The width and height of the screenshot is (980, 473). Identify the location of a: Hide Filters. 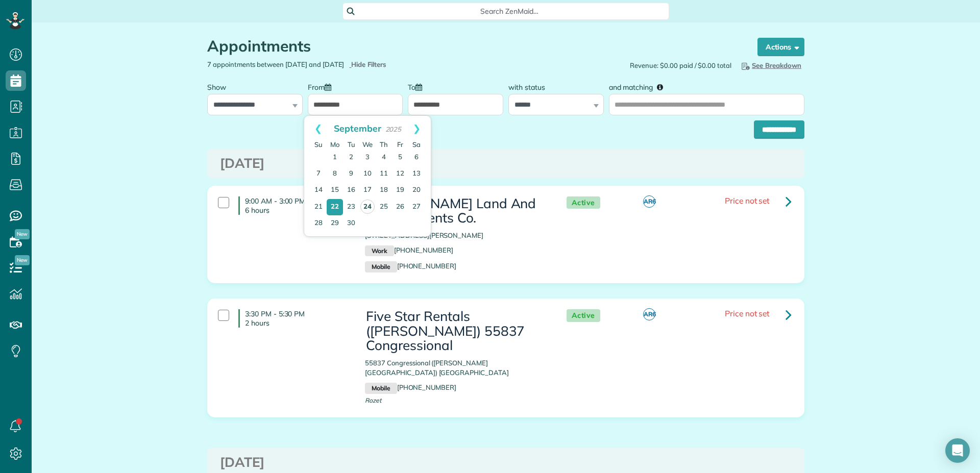
(367, 64).